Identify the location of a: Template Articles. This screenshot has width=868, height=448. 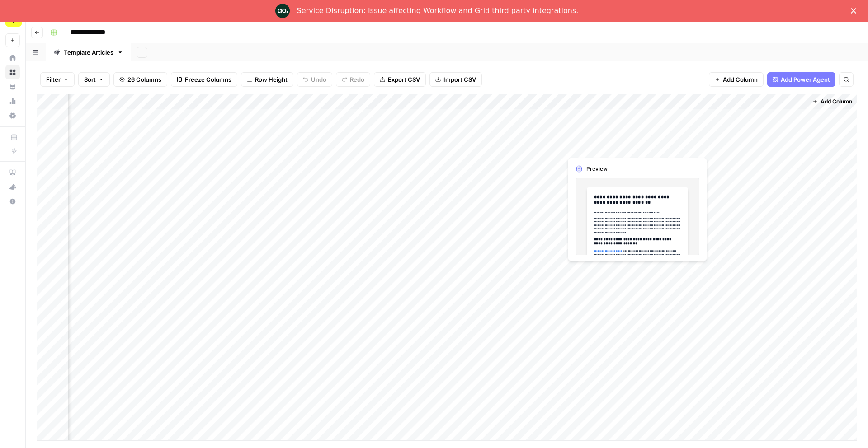
(89, 53).